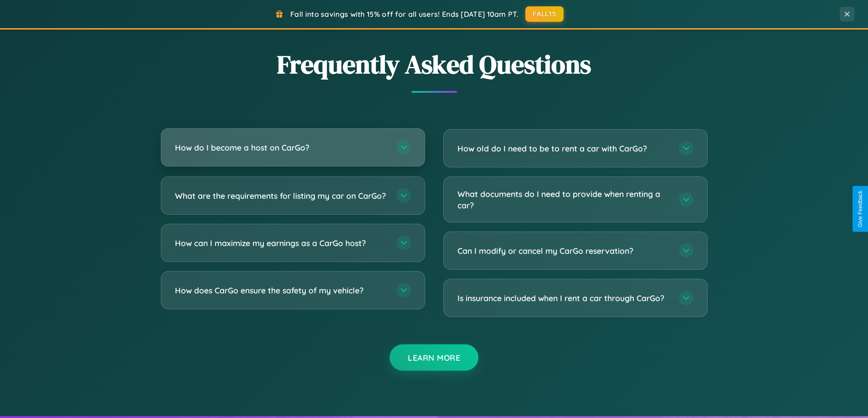 The image size is (868, 418). I want to click on h3: How old do I need to be to rent a car with CarGo?, so click(563, 148).